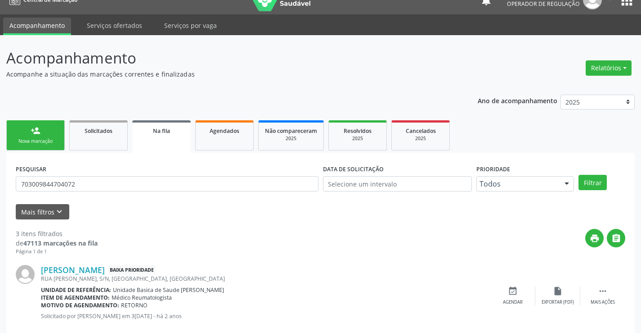 The image size is (641, 333). I want to click on b: Unidade de referência:, so click(76, 289).